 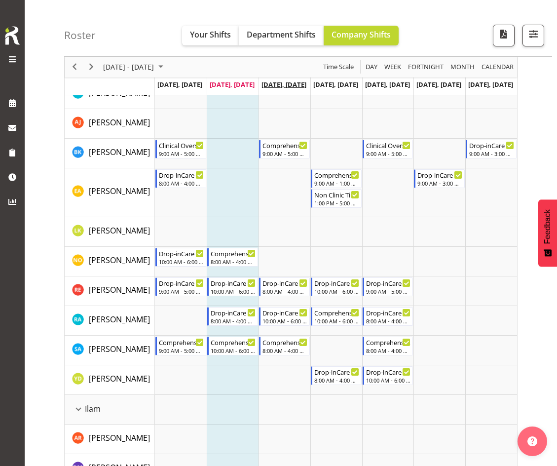 What do you see at coordinates (338, 67) in the screenshot?
I see `span: Time Scale` at bounding box center [338, 67].